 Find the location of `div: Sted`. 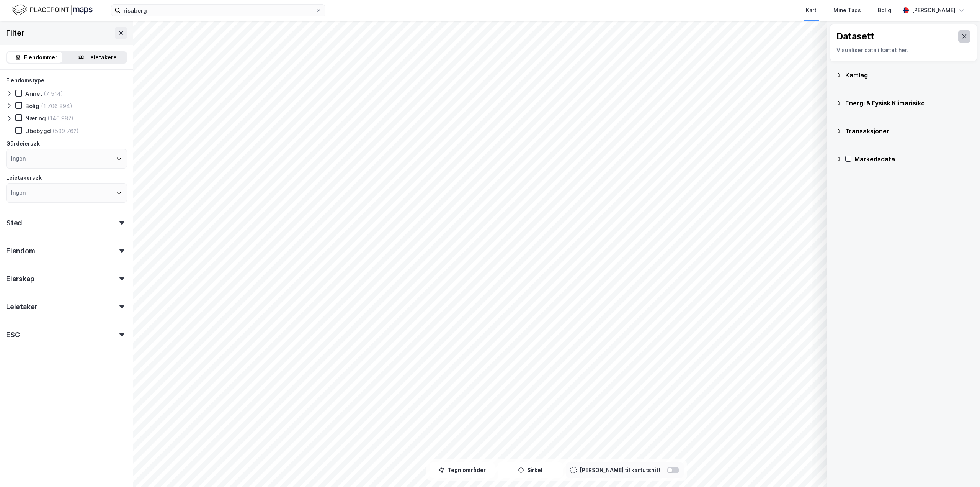

div: Sted is located at coordinates (14, 223).